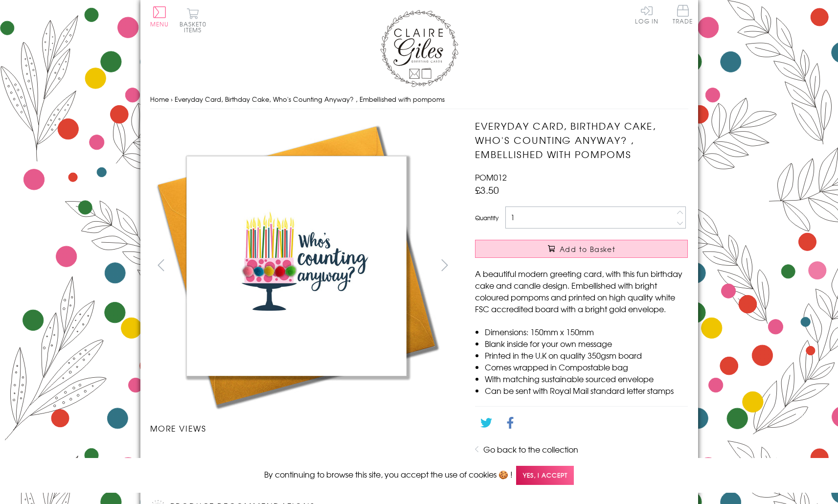 The image size is (838, 504). Describe the element at coordinates (310, 98) in the screenshot. I see `span: Everyday Card, Birthday Cake, Who's Counting Anyway? , Embellished with pompoms` at that location.